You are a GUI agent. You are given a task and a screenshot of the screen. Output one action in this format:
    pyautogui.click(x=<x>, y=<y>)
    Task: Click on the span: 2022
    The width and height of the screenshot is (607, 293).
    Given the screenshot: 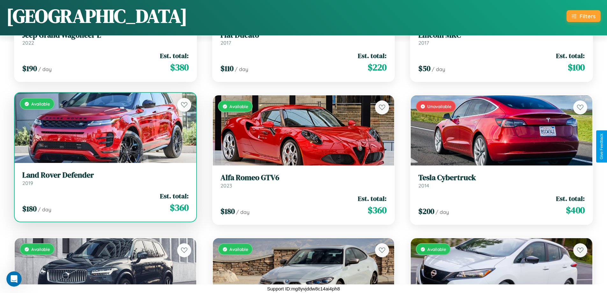 What is the action you would take?
    pyautogui.click(x=28, y=43)
    